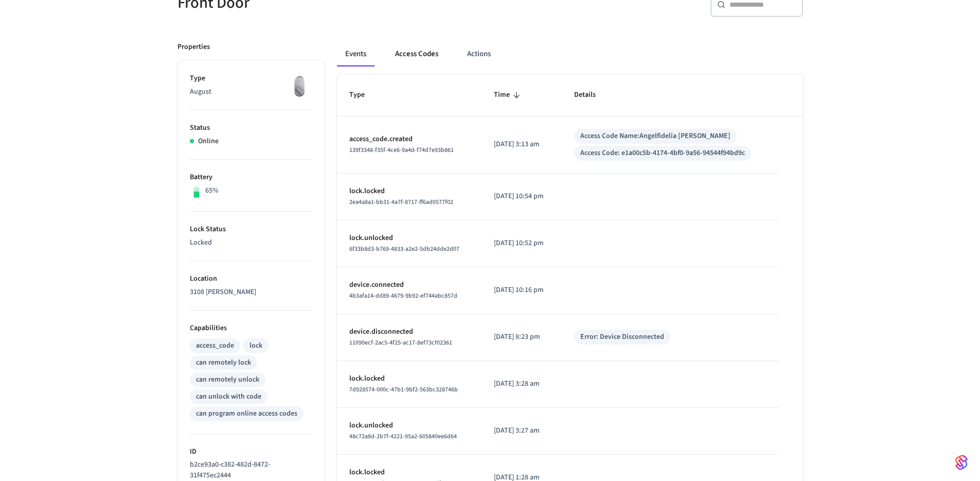 This screenshot has width=980, height=481. What do you see at coordinates (401, 201) in the screenshot?
I see `span: 2ea4a8a1-bb31-4a7f-8717-ff6ad0577f02` at bounding box center [401, 201].